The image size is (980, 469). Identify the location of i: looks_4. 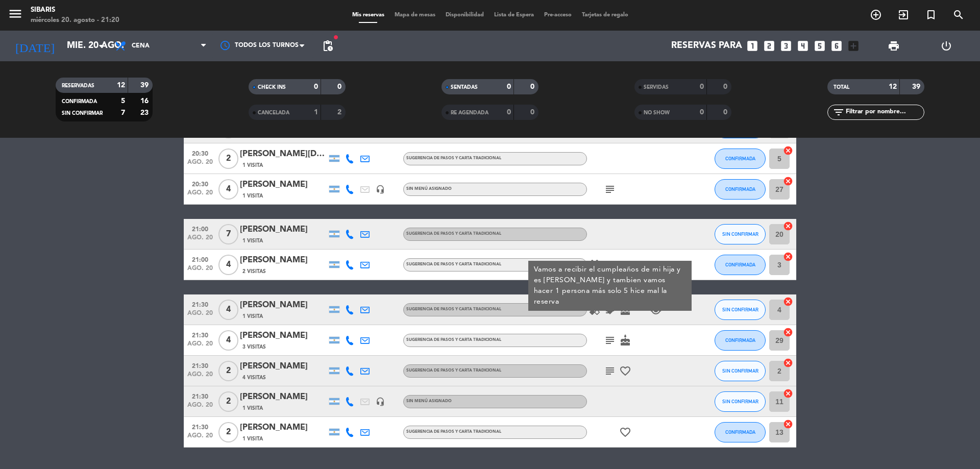
(804, 46).